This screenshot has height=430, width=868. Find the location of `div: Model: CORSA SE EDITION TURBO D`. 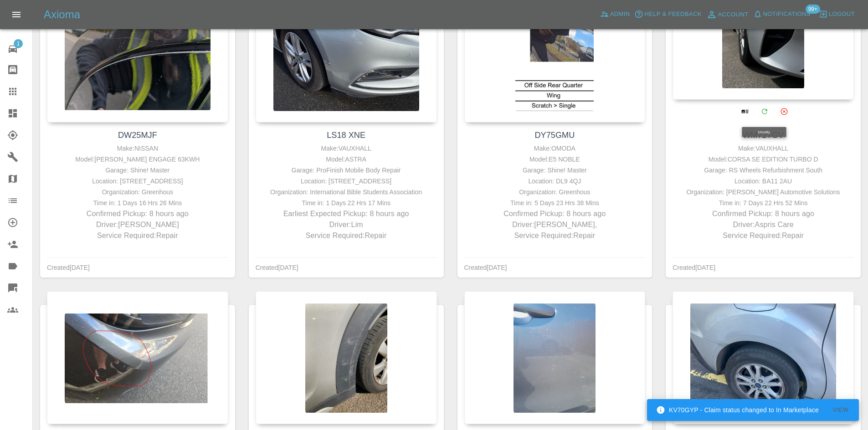

div: Model: CORSA SE EDITION TURBO D is located at coordinates (763, 159).